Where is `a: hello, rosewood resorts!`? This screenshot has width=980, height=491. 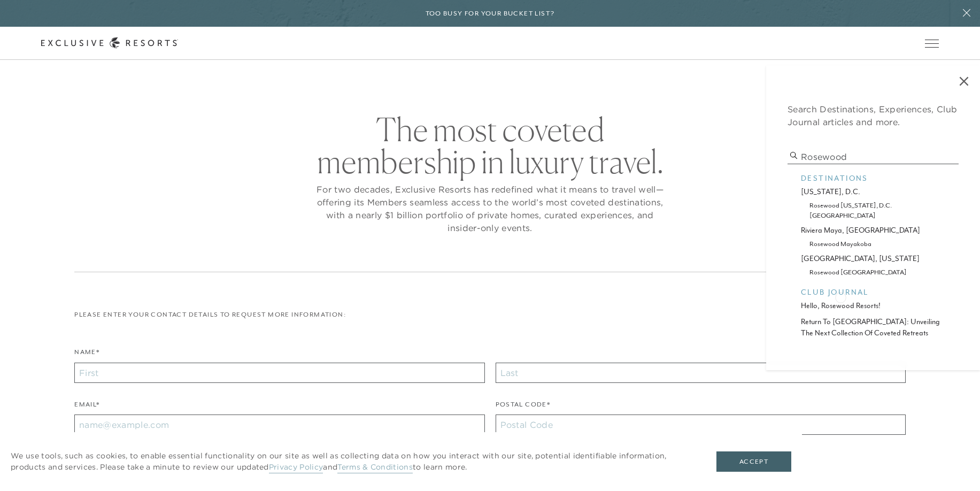 a: hello, rosewood resorts! is located at coordinates (873, 305).